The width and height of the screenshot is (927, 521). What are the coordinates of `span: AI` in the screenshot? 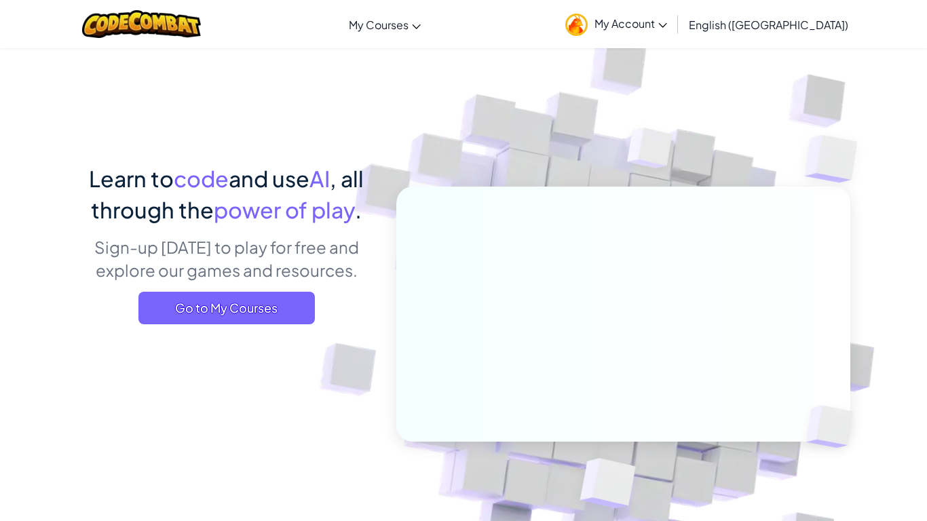 It's located at (320, 178).